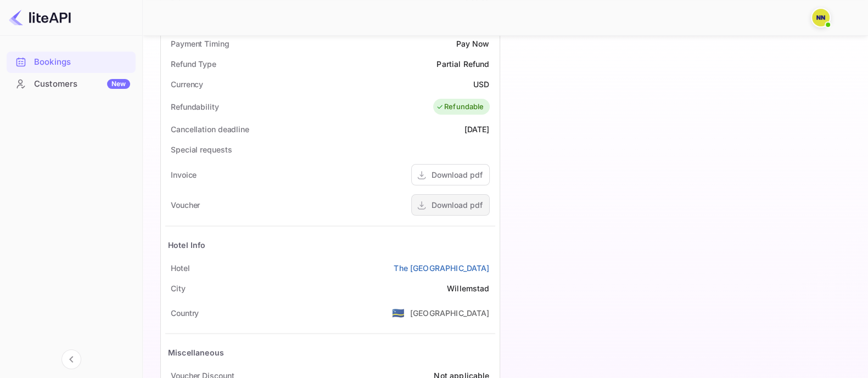 Image resolution: width=868 pixels, height=378 pixels. I want to click on div: Currency, so click(187, 84).